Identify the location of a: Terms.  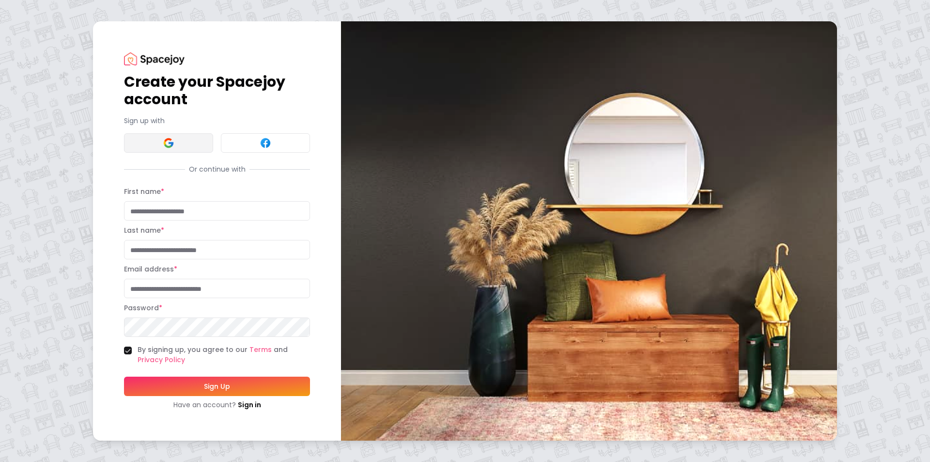
(261, 349).